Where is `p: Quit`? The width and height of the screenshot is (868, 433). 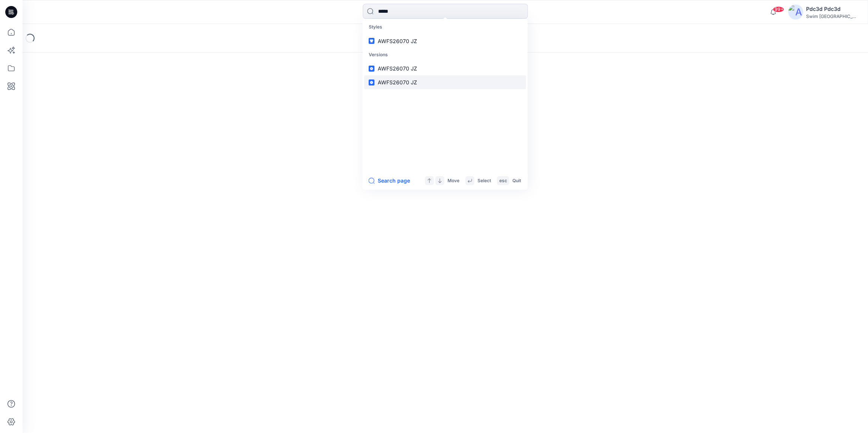 p: Quit is located at coordinates (516, 180).